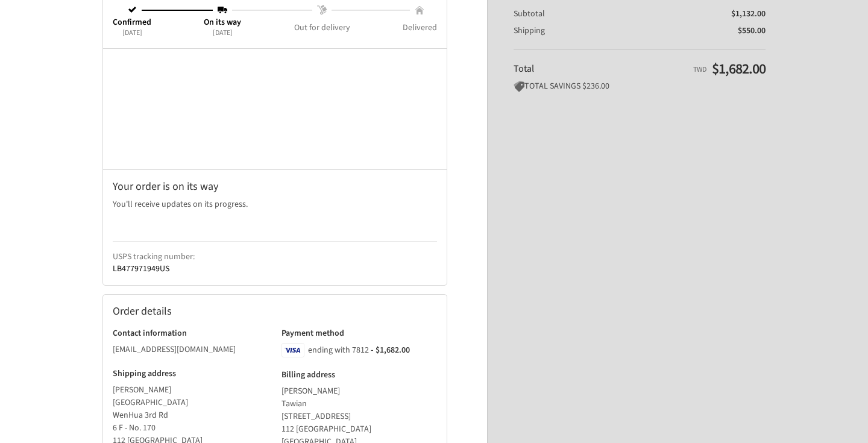 The width and height of the screenshot is (868, 443). What do you see at coordinates (420, 28) in the screenshot?
I see `span: Delivered` at bounding box center [420, 28].